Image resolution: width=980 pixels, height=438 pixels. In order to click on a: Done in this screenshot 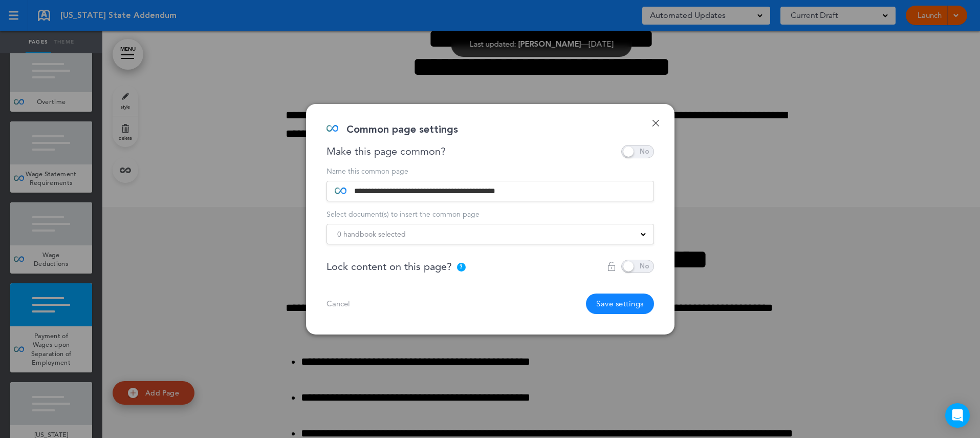, I will do `click(656, 123)`.